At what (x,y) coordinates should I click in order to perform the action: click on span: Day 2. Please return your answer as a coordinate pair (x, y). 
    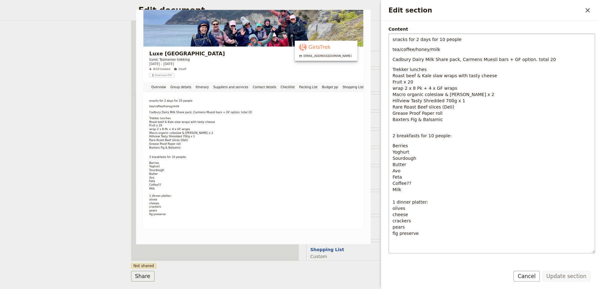
    Looking at the image, I should click on (72, 188).